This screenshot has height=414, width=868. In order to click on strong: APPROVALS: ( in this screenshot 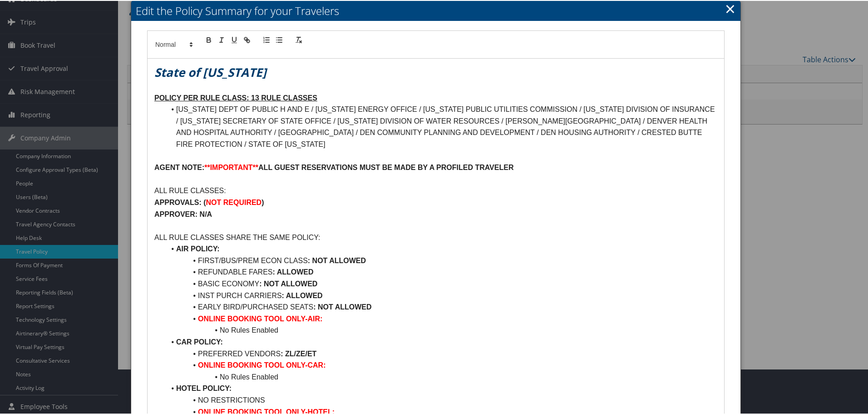, I will do `click(180, 201)`.